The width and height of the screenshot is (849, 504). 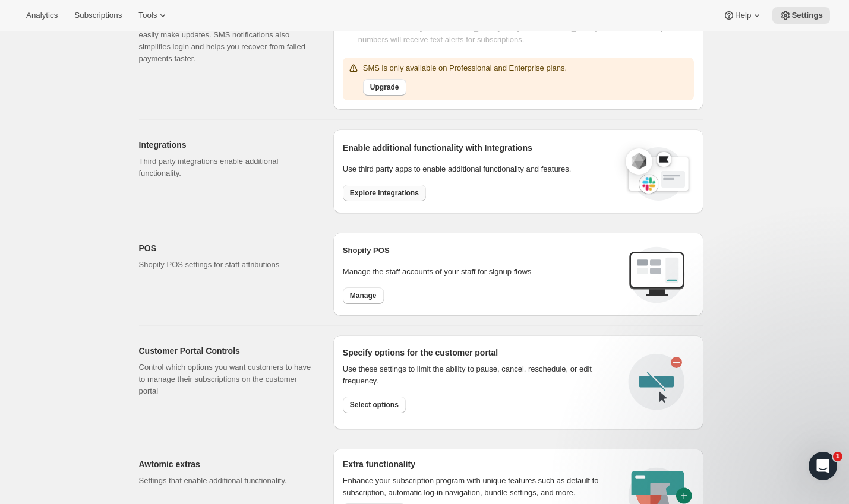 I want to click on h2: Awtomic extras, so click(x=226, y=464).